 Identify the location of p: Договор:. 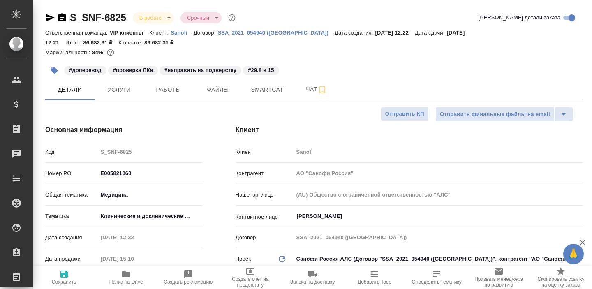
(206, 32).